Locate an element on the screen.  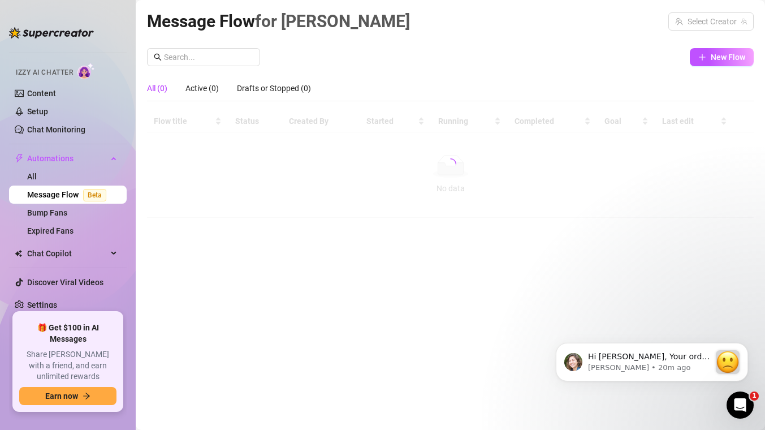
a: Setup is located at coordinates (37, 111).